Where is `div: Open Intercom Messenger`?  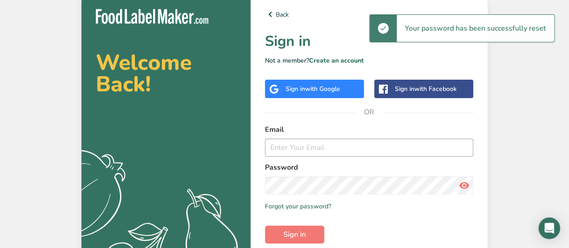
div: Open Intercom Messenger is located at coordinates (549, 228).